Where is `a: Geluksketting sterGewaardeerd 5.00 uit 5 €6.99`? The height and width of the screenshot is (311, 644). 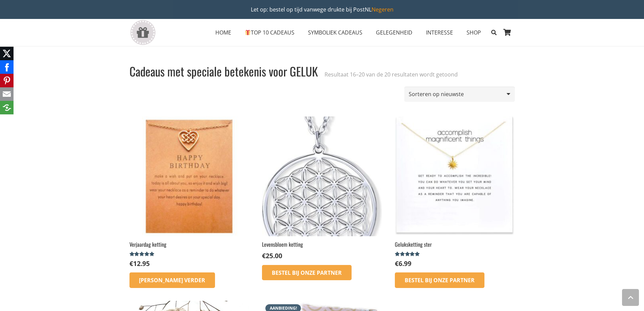 a: Geluksketting sterGewaardeerd 5.00 uit 5 €6.99 is located at coordinates (455, 192).